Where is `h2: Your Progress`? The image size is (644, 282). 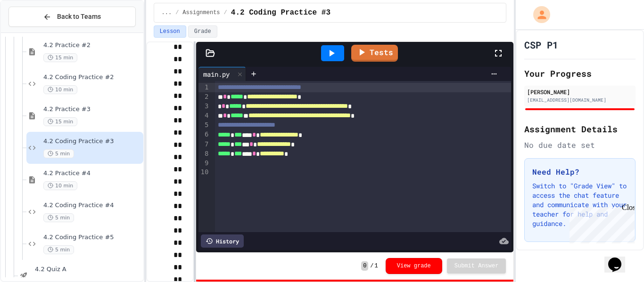
h2: Your Progress is located at coordinates (580, 74).